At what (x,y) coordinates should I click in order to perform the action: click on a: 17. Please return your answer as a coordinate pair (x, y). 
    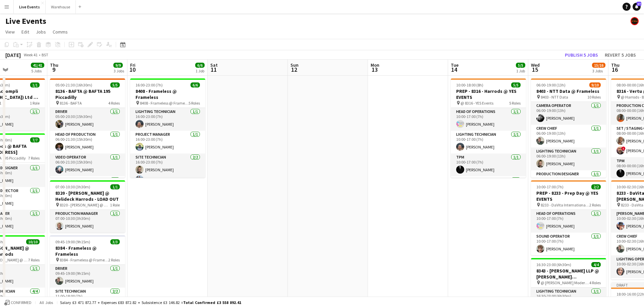
    Looking at the image, I should click on (637, 7).